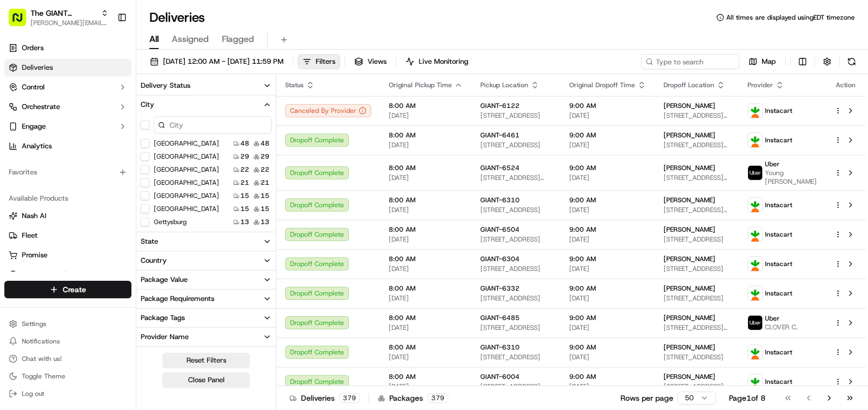  Describe the element at coordinates (326, 61) in the screenshot. I see `span: Filters` at that location.